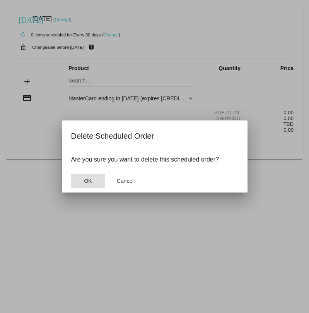 The height and width of the screenshot is (313, 309). I want to click on p: Are you sure you want to delete this scheduled order?, so click(155, 159).